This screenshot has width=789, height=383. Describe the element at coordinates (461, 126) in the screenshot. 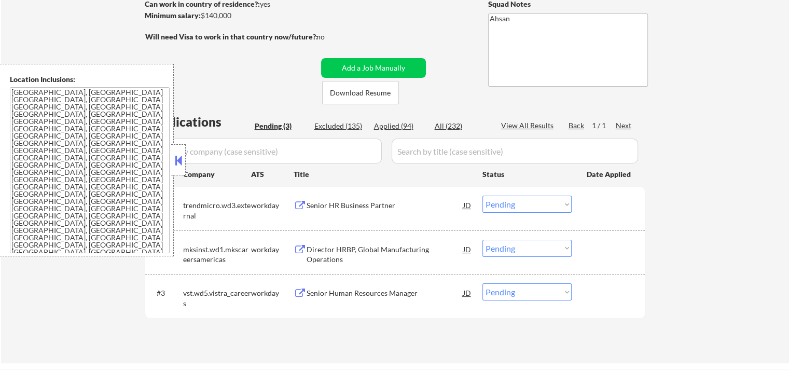

I see `div: All (232)` at that location.